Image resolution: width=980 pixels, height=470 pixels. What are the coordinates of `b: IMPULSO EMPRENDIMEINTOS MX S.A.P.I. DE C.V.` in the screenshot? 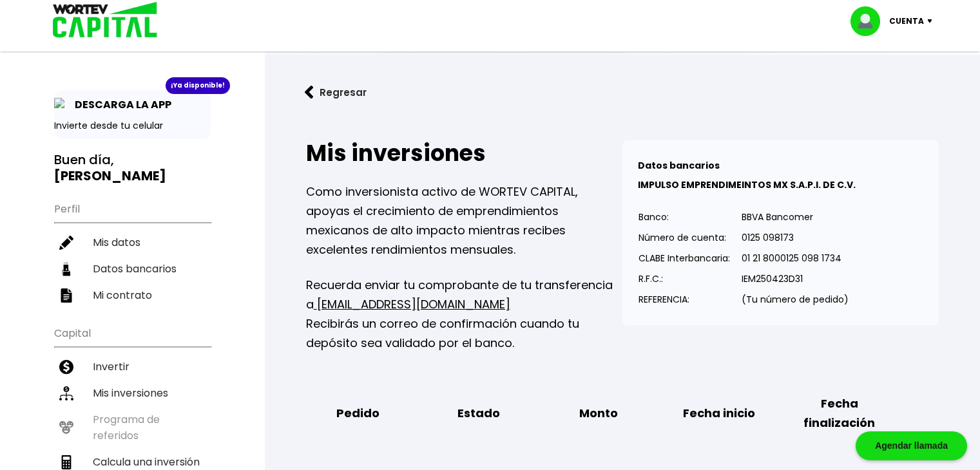 It's located at (746, 184).